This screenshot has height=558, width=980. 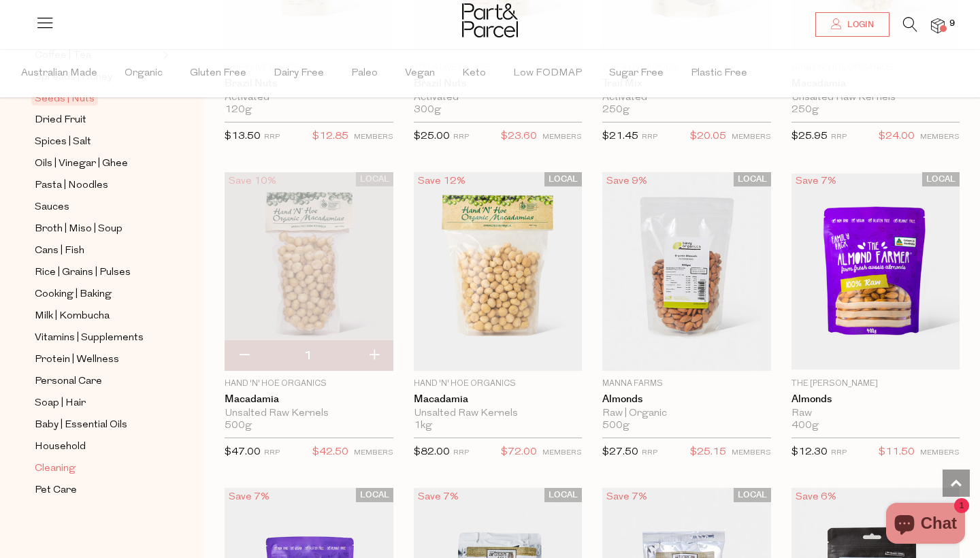 What do you see at coordinates (473, 74) in the screenshot?
I see `span: Keto` at bounding box center [473, 74].